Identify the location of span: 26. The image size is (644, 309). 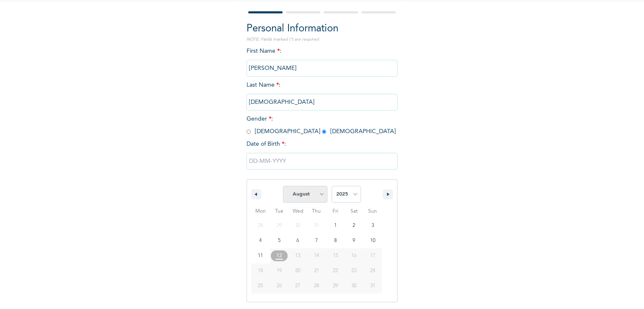
(279, 286).